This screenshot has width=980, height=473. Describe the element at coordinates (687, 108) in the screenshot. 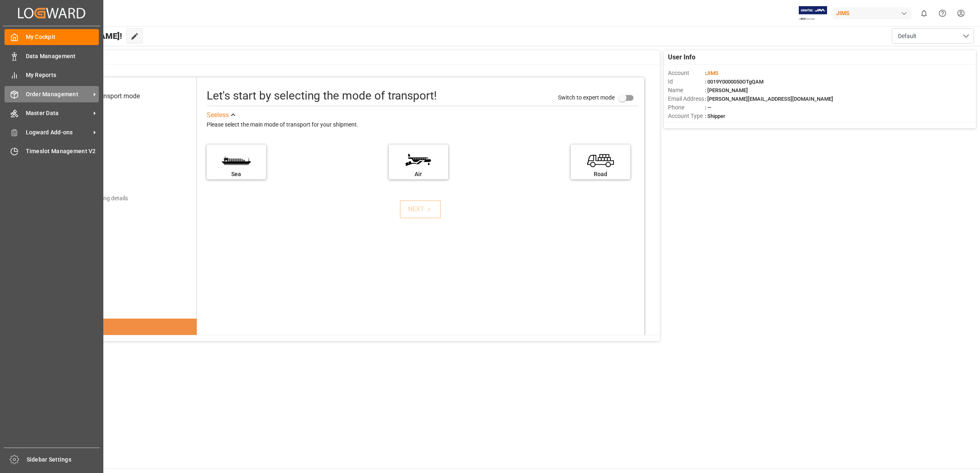

I see `span: Phone` at that location.